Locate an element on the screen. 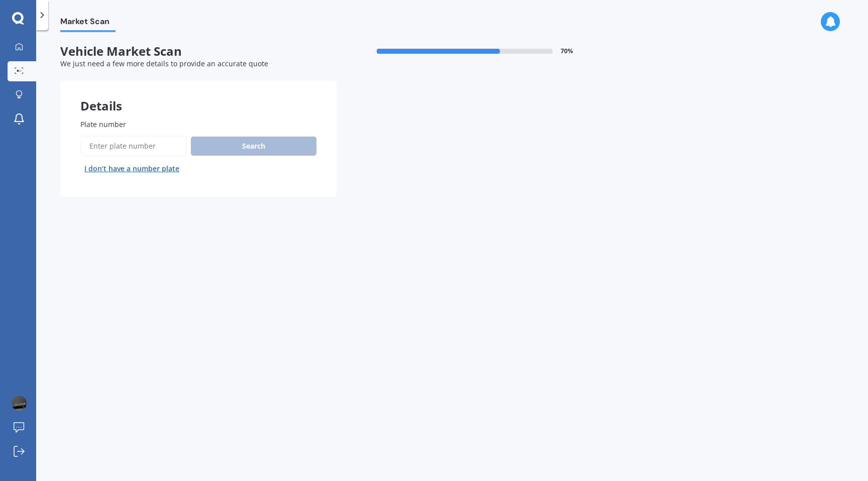  span: We just need a few more details to provide an accurate quote is located at coordinates (164, 63).